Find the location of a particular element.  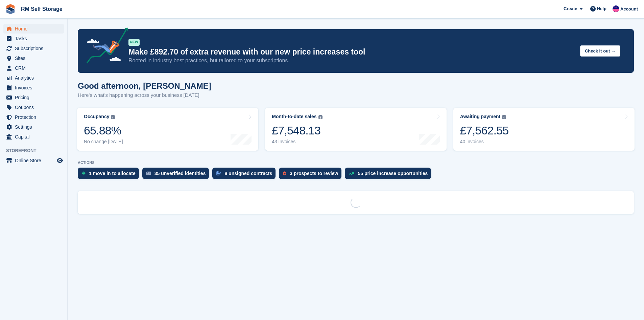

div: 65.88% is located at coordinates (104, 130).